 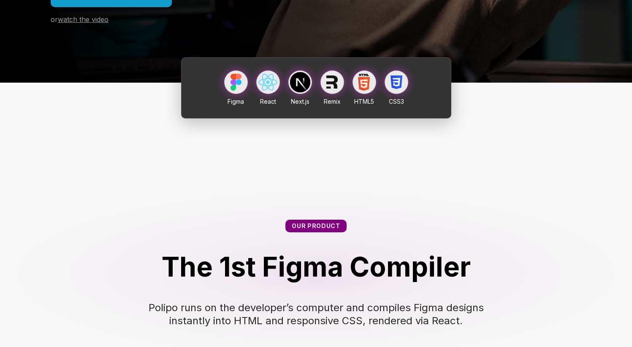 What do you see at coordinates (364, 101) in the screenshot?
I see `span: HTML5` at bounding box center [364, 101].